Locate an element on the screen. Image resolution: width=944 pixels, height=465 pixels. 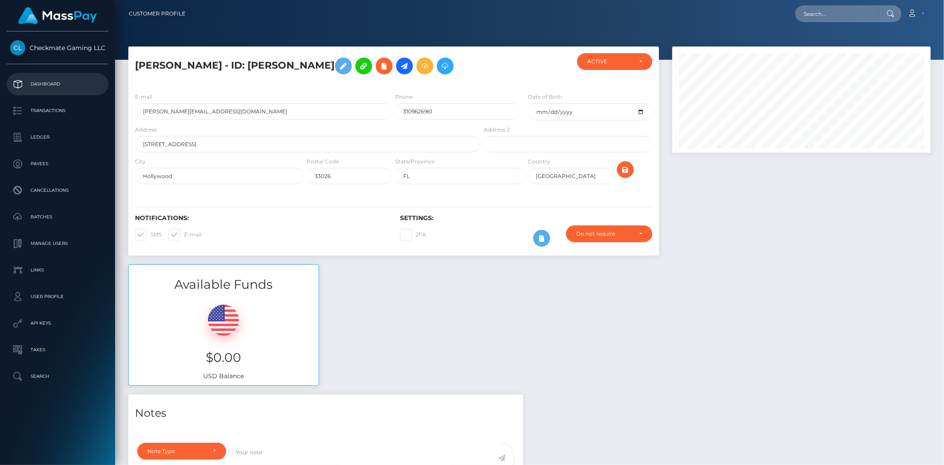
span: Checkmate Gaming LLC is located at coordinates (58, 48).